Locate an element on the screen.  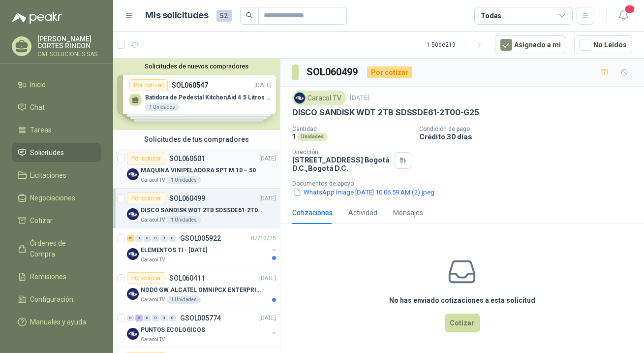
p: C&T SOLUCIONES SAS is located at coordinates (69, 54).